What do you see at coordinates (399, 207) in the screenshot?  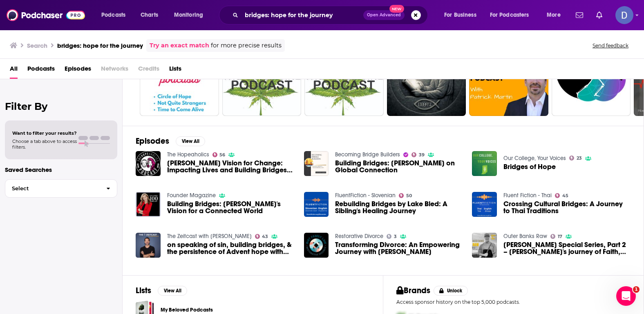 I see `span: Rebuilding Bridges by Lake Bled: A Sibling's Healing Journey` at bounding box center [399, 207].